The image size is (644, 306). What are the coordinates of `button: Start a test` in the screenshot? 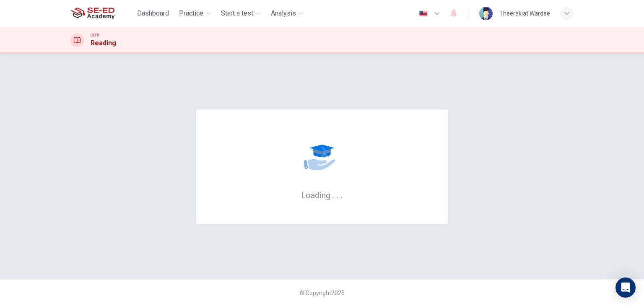 It's located at (241, 13).